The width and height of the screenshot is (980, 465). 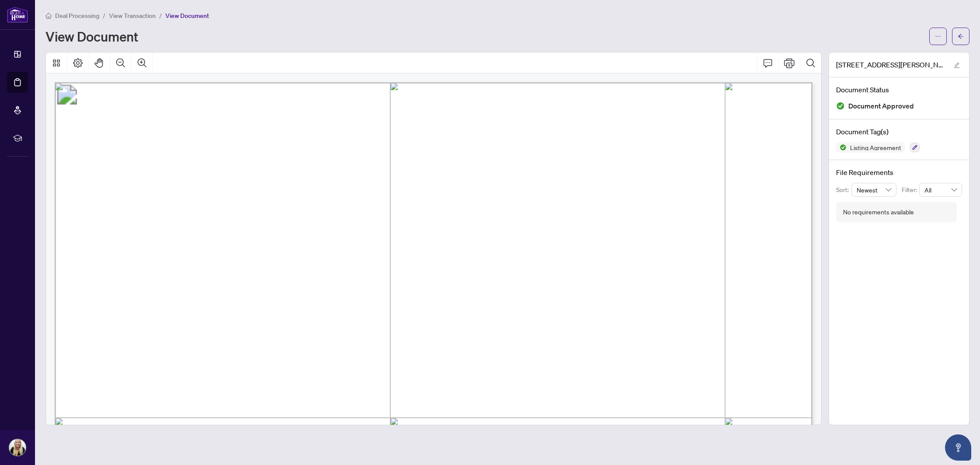 I want to click on span: ellipsis, so click(x=938, y=36).